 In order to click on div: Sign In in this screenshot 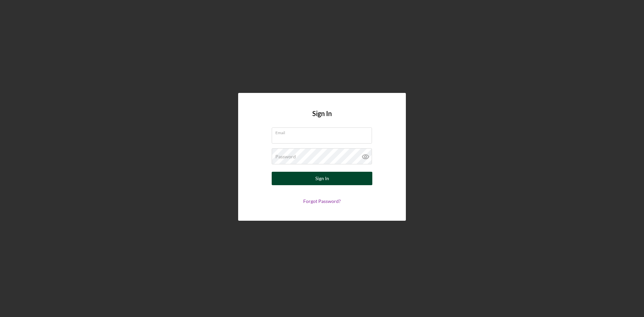, I will do `click(322, 178)`.